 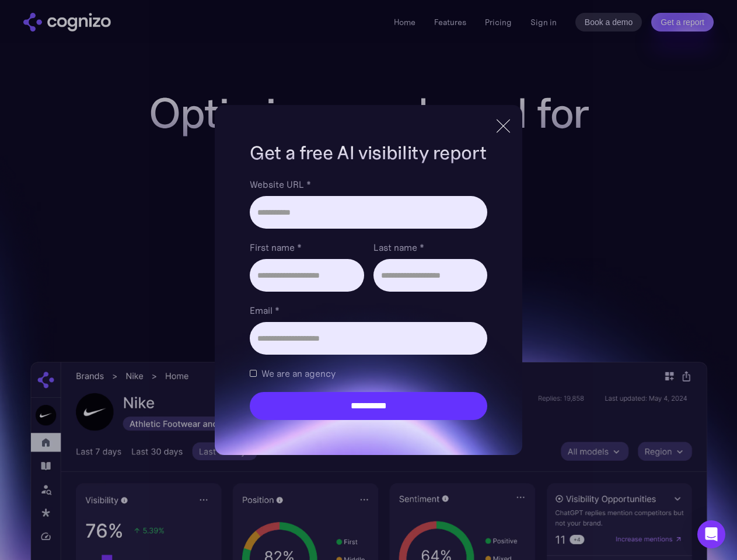 I want to click on label: Last name *, so click(x=430, y=248).